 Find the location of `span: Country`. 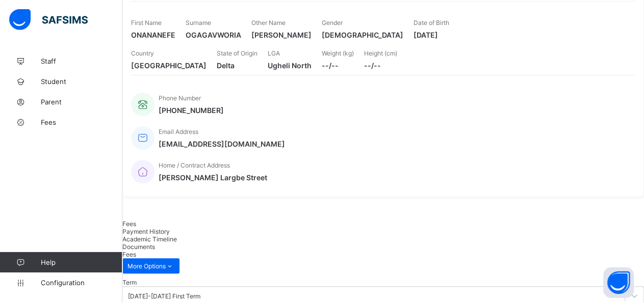

span: Country is located at coordinates (142, 53).